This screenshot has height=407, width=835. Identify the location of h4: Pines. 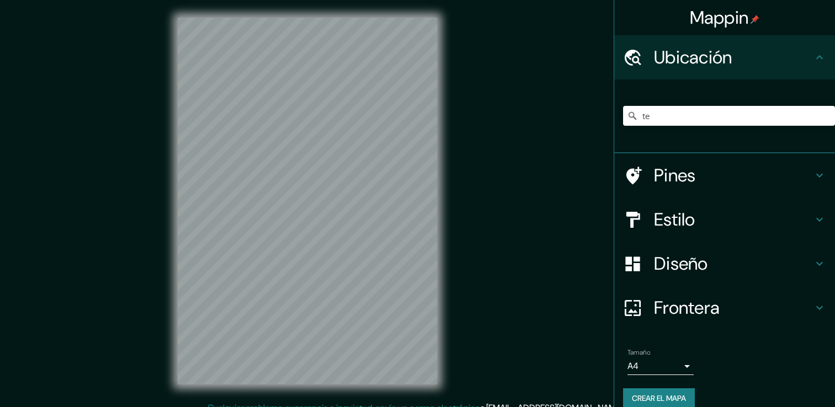
(734, 176).